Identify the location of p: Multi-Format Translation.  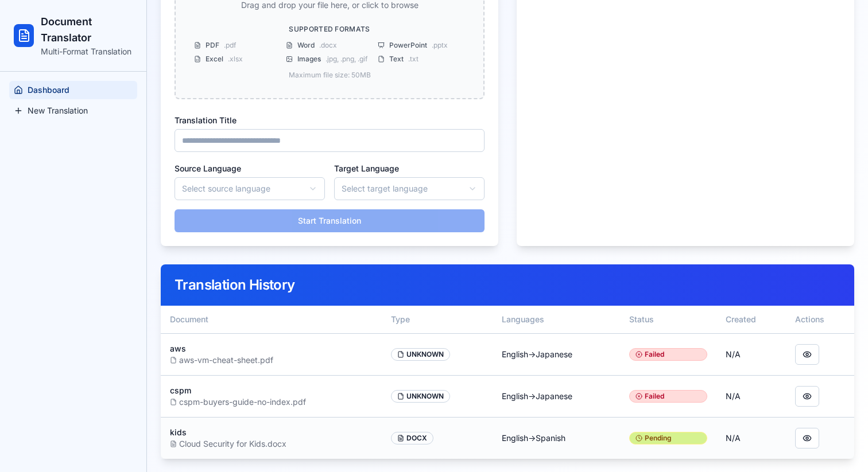
(87, 52).